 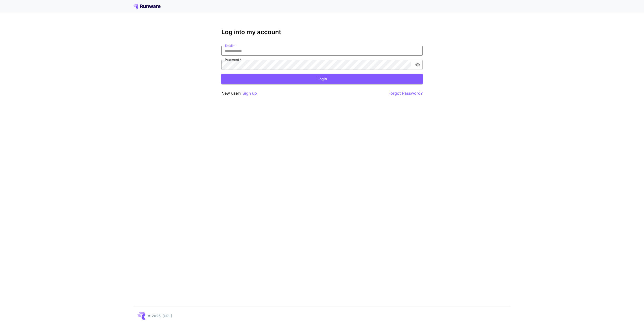 What do you see at coordinates (322, 79) in the screenshot?
I see `button: Login` at bounding box center [322, 79].